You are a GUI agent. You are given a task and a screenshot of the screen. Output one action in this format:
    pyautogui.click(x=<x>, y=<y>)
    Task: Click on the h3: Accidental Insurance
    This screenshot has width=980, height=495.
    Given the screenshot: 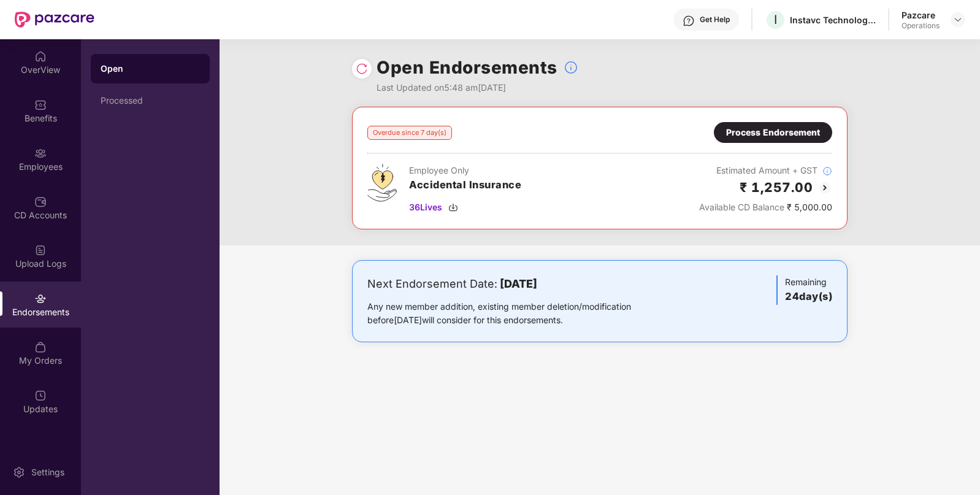 What is the action you would take?
    pyautogui.click(x=465, y=186)
    